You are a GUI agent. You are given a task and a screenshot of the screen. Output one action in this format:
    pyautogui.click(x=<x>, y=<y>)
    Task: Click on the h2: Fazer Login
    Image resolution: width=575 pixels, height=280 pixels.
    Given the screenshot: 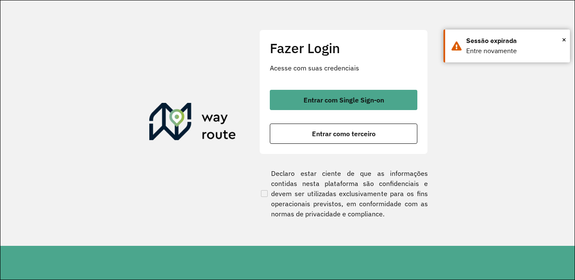 What is the action you would take?
    pyautogui.click(x=343, y=48)
    